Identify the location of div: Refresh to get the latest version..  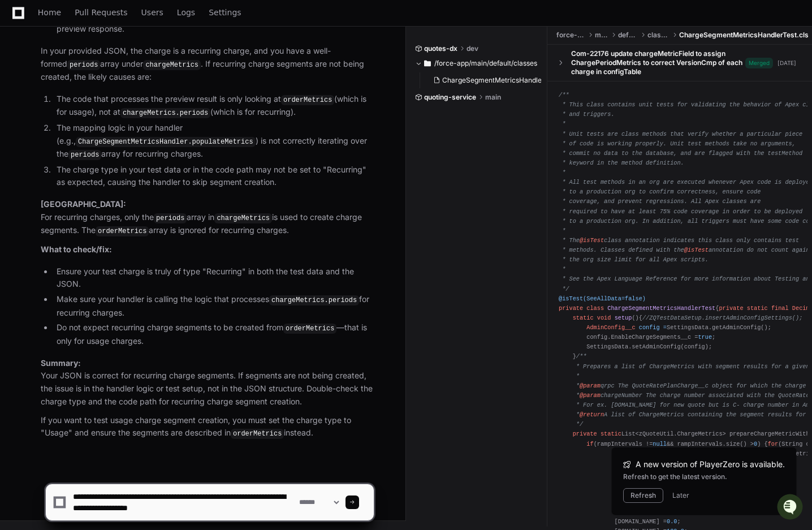
(704, 476).